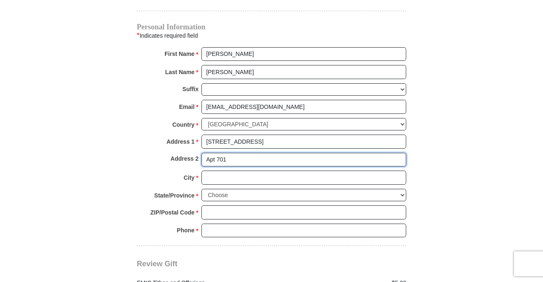 Image resolution: width=543 pixels, height=282 pixels. I want to click on strong: First Name, so click(179, 54).